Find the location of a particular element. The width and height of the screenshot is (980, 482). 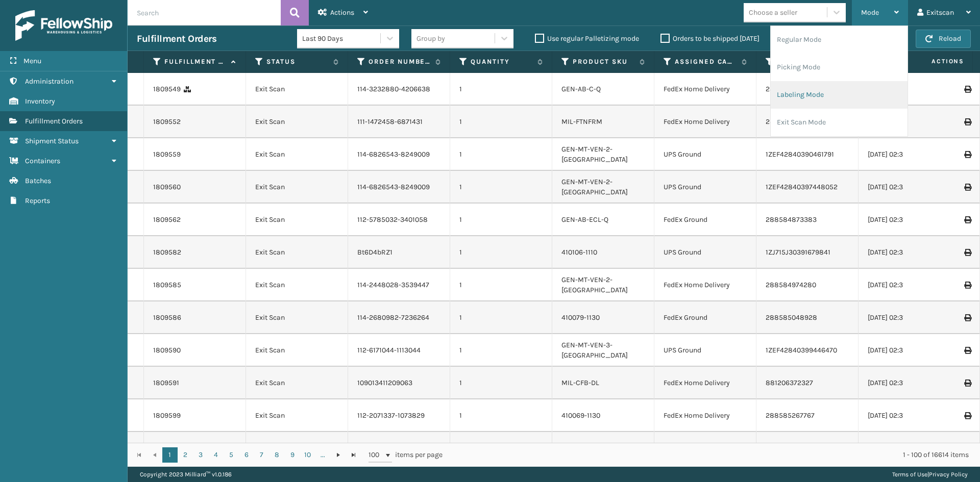

li: Exit Scan Mode is located at coordinates (839, 122).